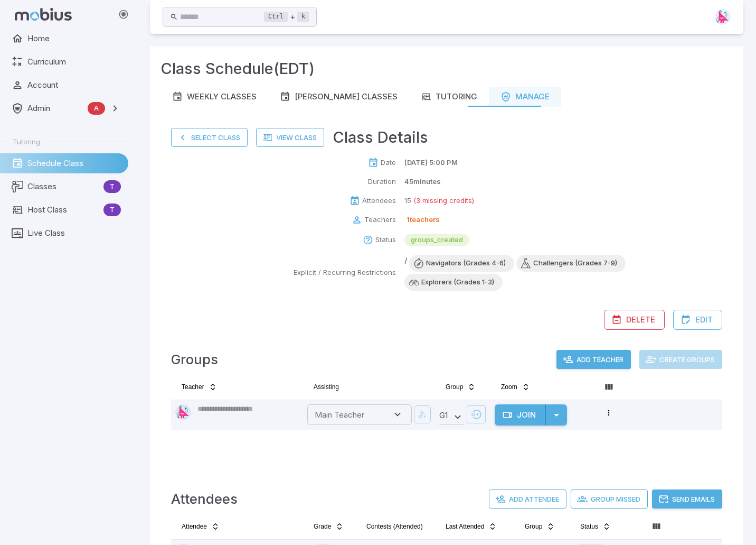 This screenshot has width=756, height=545. I want to click on button: Teacher, so click(199, 387).